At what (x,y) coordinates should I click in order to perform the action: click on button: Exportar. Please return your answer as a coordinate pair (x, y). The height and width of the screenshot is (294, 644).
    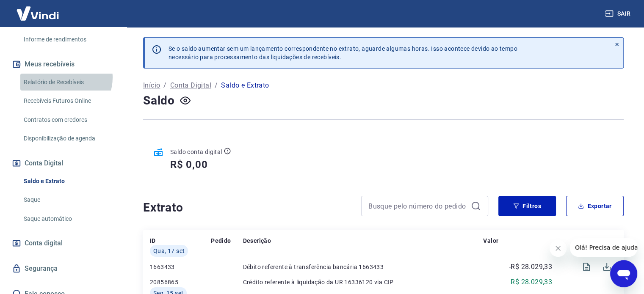
    Looking at the image, I should click on (595, 206).